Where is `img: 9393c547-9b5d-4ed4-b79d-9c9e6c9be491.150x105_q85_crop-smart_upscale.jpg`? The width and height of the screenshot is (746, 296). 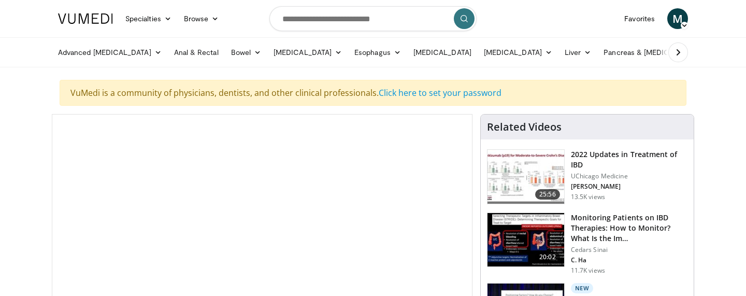
img: 9393c547-9b5d-4ed4-b79d-9c9e6c9be491.150x105_q85_crop-smart_upscale.jpg is located at coordinates (525, 177).